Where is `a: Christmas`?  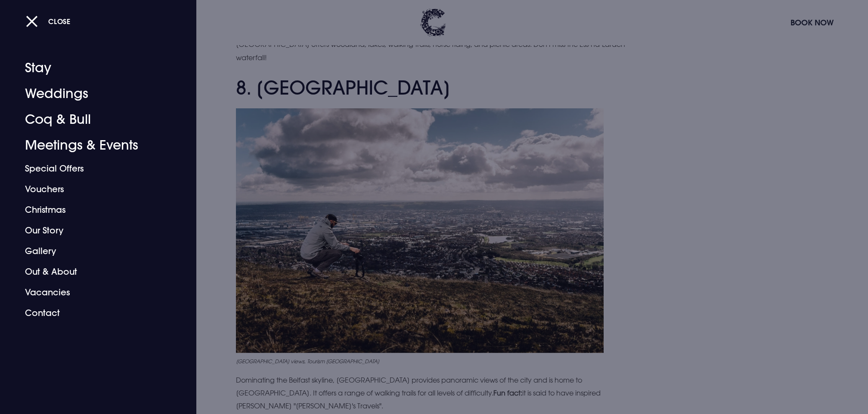
a: Christmas is located at coordinates (93, 210).